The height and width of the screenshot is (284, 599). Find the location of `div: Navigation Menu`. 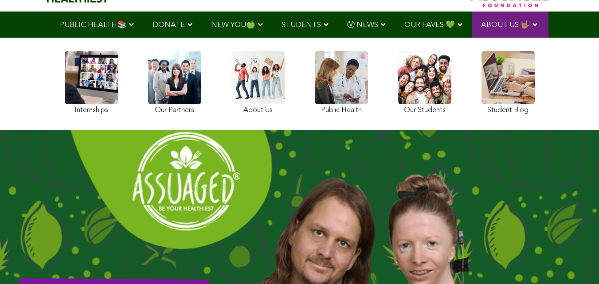

div: Navigation Menu is located at coordinates (300, 24).